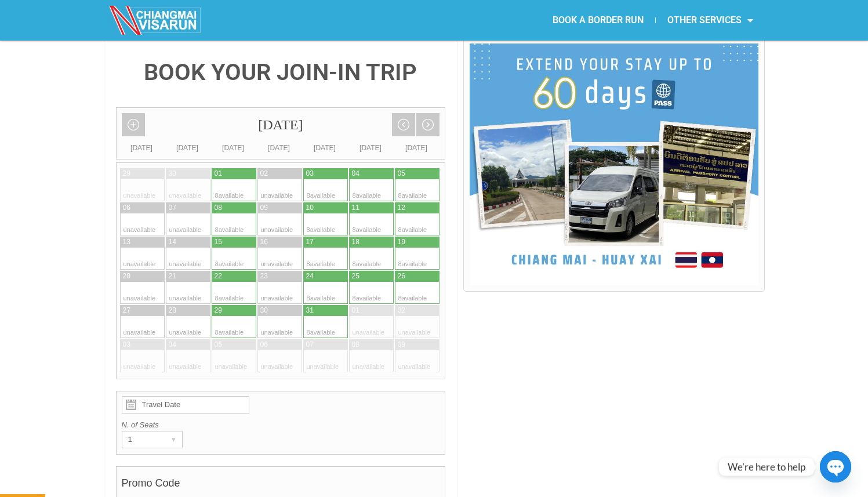 The width and height of the screenshot is (868, 497). Describe the element at coordinates (126, 276) in the screenshot. I see `div: 20` at that location.